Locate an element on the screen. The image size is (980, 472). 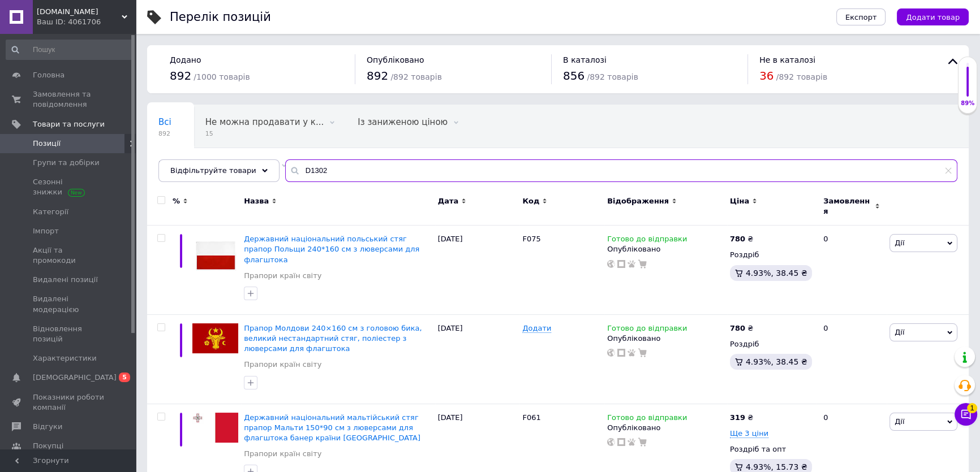
div: Перелік позицій is located at coordinates (220, 17).